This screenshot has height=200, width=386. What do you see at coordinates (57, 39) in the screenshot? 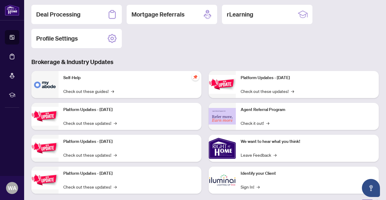
I see `h2: Profile Settings` at bounding box center [57, 39].